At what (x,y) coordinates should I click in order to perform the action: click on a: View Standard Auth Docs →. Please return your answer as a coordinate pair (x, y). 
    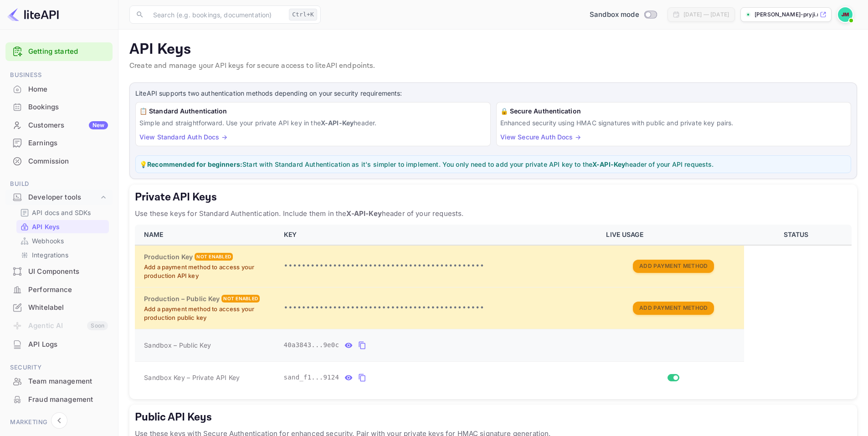
    Looking at the image, I should click on (183, 137).